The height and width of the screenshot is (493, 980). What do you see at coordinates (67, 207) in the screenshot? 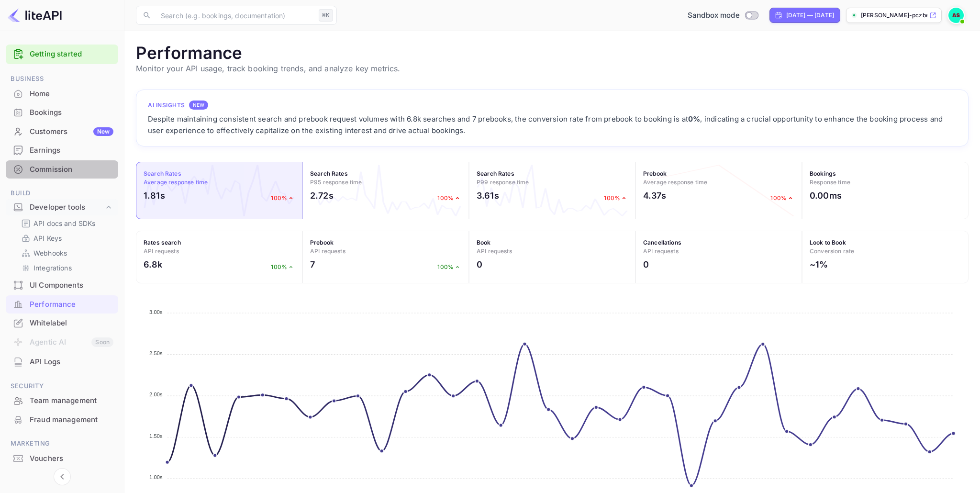
I see `div: Developer tools` at bounding box center [67, 207].